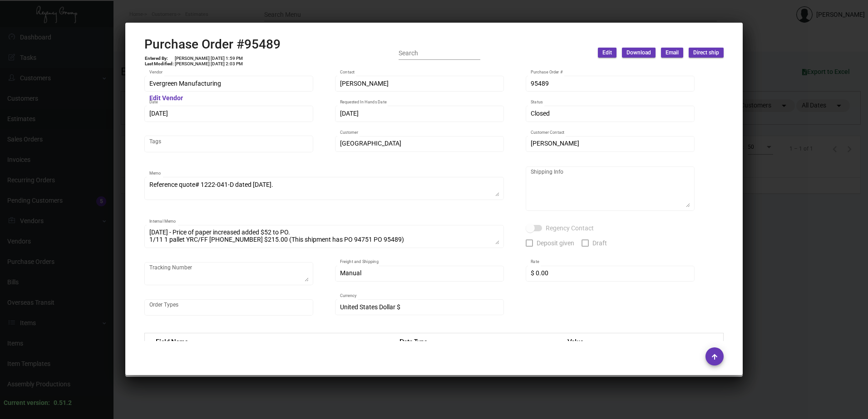 Image resolution: width=868 pixels, height=419 pixels. What do you see at coordinates (212, 44) in the screenshot?
I see `h2: Purchase Order #95489` at bounding box center [212, 44].